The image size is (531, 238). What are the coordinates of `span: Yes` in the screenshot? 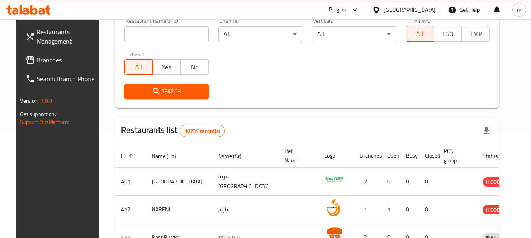 It's located at (166, 67).